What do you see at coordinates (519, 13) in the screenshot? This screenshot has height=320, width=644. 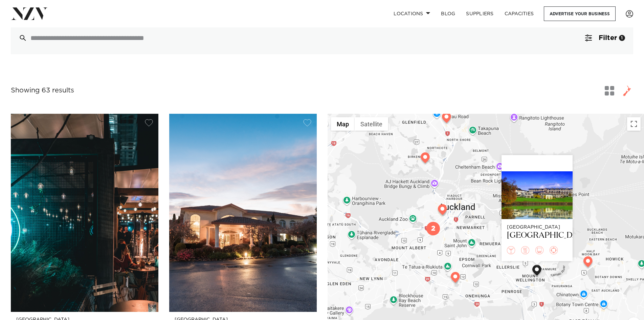 I see `a: Capacities` at bounding box center [519, 13].